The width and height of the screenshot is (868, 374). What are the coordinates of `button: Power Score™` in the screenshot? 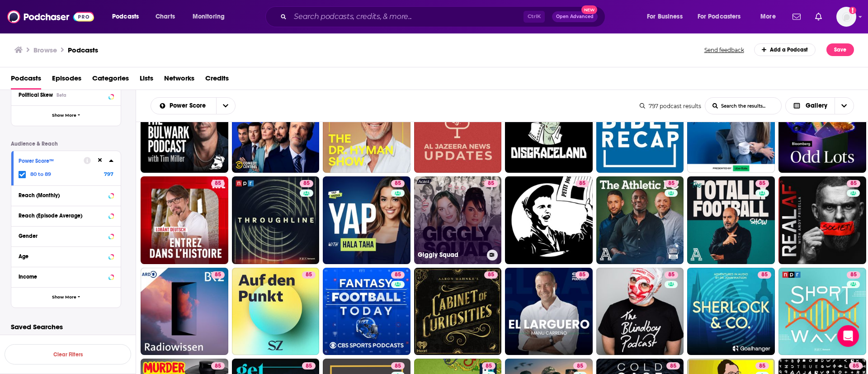 It's located at (51, 160).